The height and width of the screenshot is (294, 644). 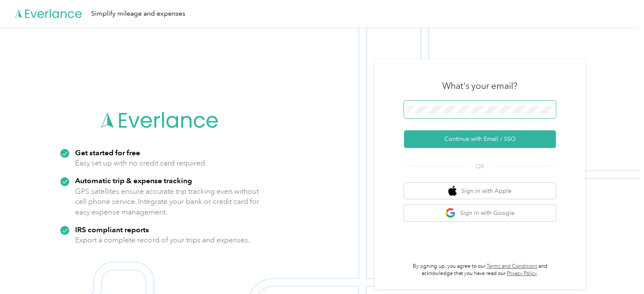 What do you see at coordinates (138, 14) in the screenshot?
I see `div: Simplify mileage and expenses` at bounding box center [138, 14].